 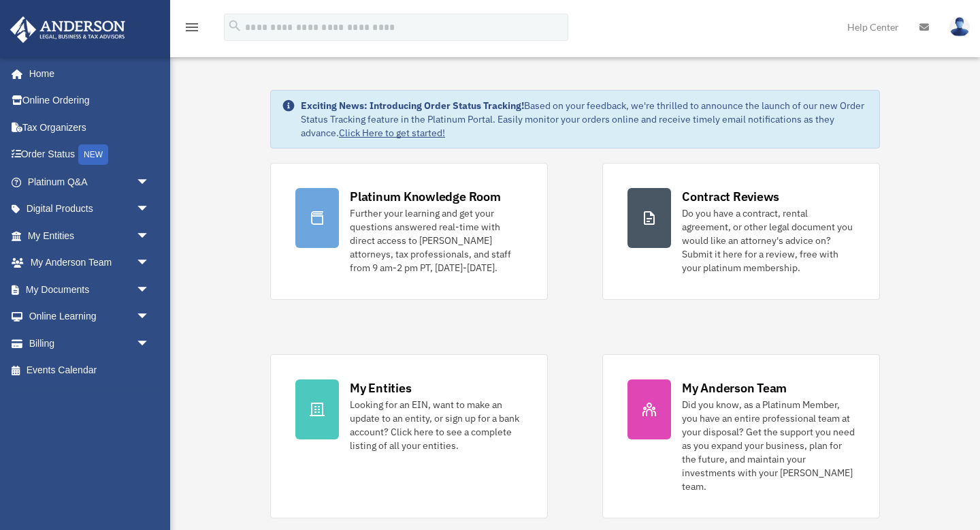 I want to click on strong: Exciting News: Introducing Order Status Tracking!, so click(x=412, y=106).